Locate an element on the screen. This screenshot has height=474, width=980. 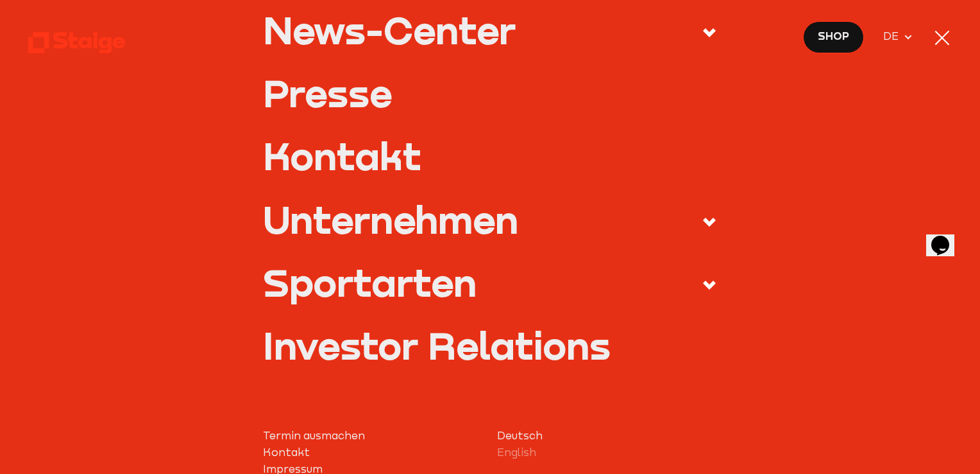
a: Presse is located at coordinates (490, 93).